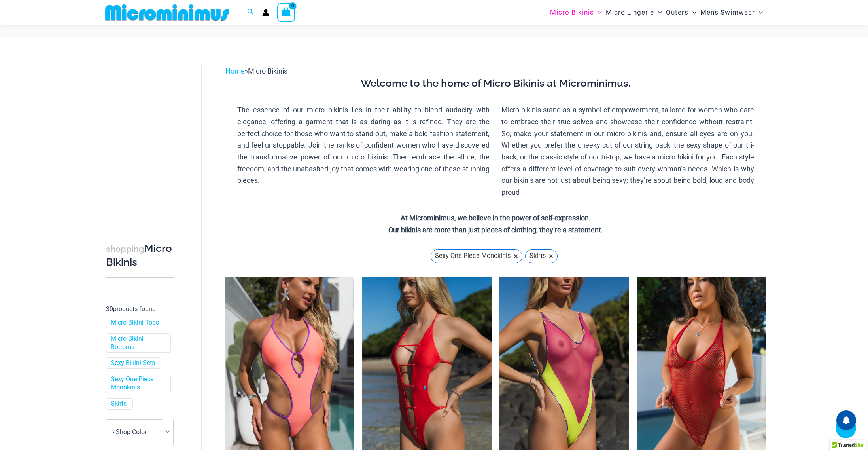 This screenshot has width=868, height=450. I want to click on nav: Site Navigation, so click(657, 12).